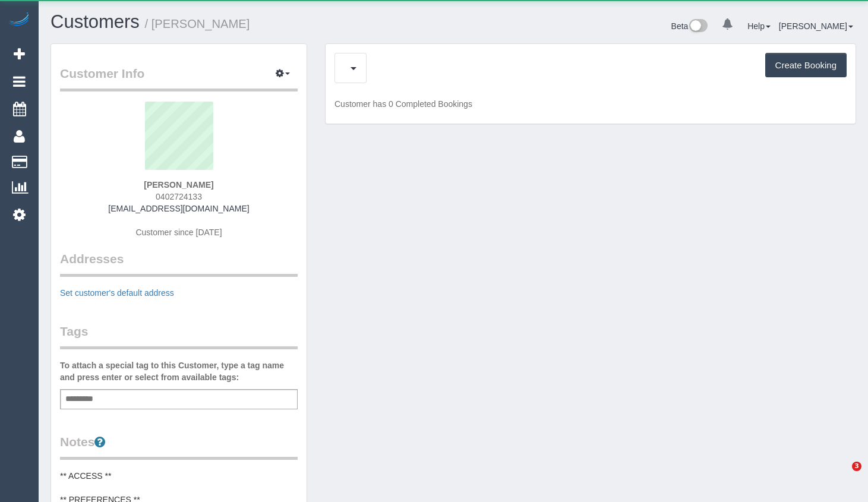  Describe the element at coordinates (179, 371) in the screenshot. I see `label: To attach a special tag to this Customer, type a tag name and press enter or select from availabl...` at that location.